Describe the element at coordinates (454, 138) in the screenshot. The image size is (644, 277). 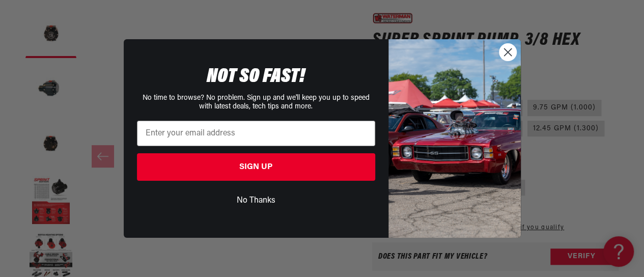
I see `img: 85cdd541-2605-488b-b08c-a5ee7b438a35.jpeg` at that location.